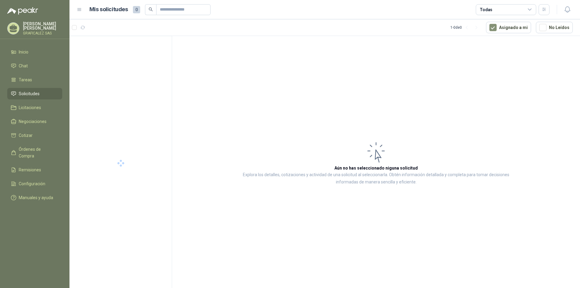 This screenshot has height=288, width=580. What do you see at coordinates (35, 135) in the screenshot?
I see `a: Cotizar` at bounding box center [35, 135].